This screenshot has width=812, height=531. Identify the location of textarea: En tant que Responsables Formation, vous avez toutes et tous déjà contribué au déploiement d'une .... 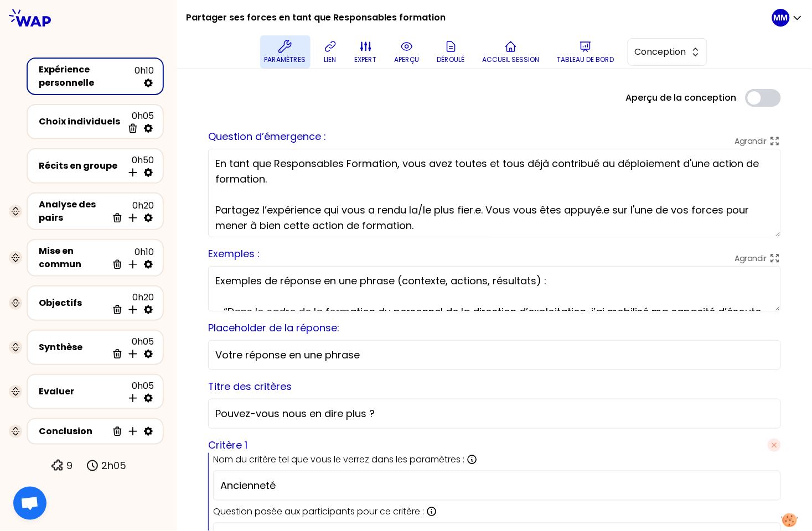
(494, 193).